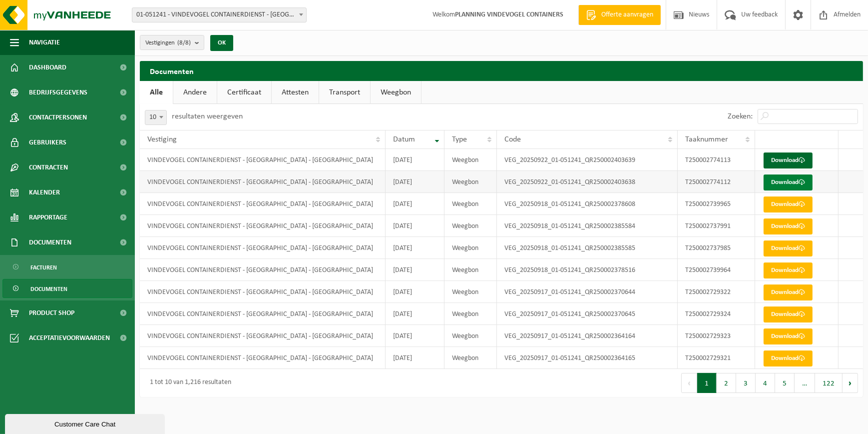  What do you see at coordinates (717, 270) in the screenshot?
I see `td: T250002739964` at bounding box center [717, 270].